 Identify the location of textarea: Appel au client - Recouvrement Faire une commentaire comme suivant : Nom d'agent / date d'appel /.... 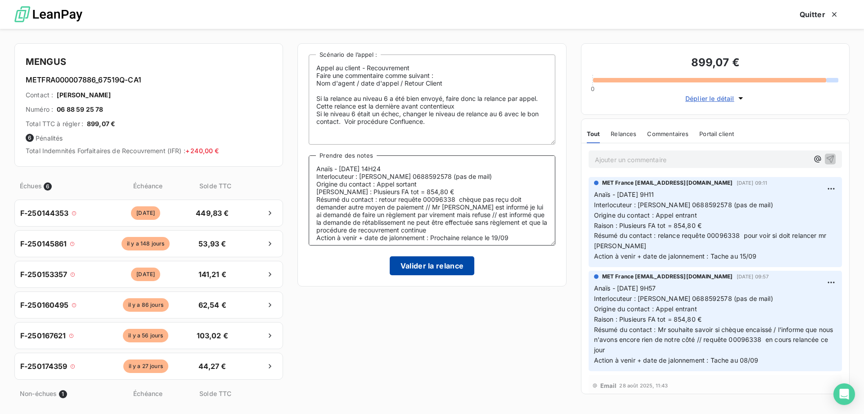
(432, 99).